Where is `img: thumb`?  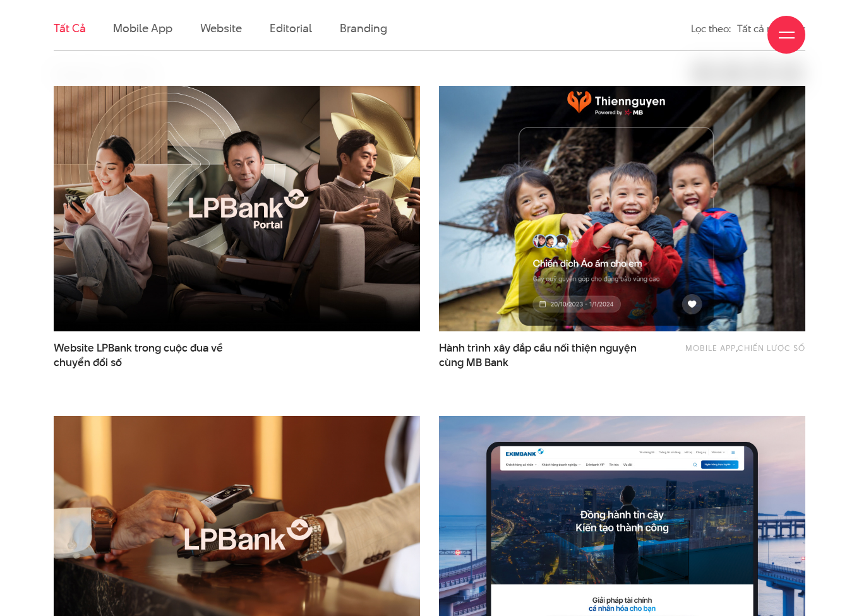 img: thumb is located at coordinates (622, 208).